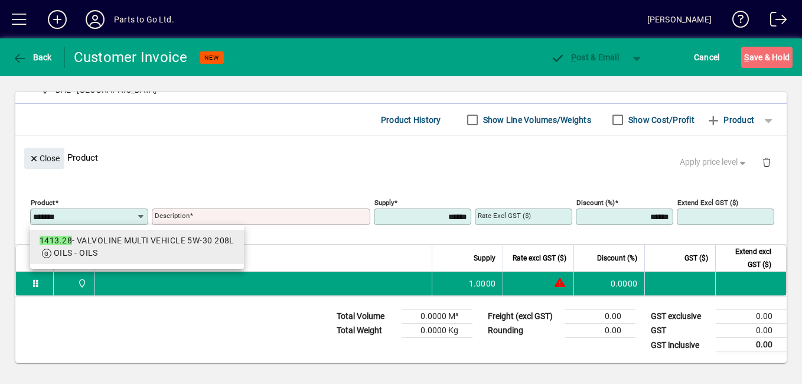  I want to click on button: Delete, so click(766, 162).